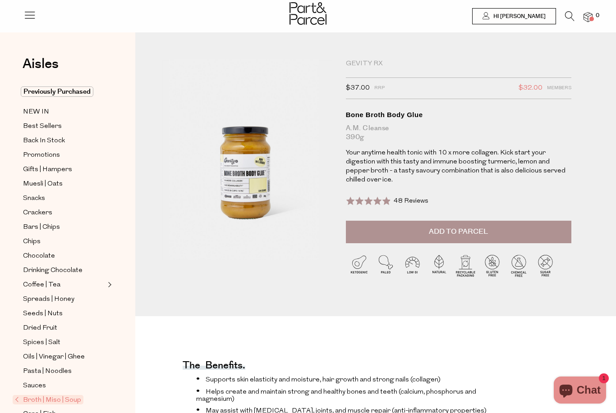 This screenshot has width=616, height=413. I want to click on div: A.M. Cleanse 390g, so click(458, 133).